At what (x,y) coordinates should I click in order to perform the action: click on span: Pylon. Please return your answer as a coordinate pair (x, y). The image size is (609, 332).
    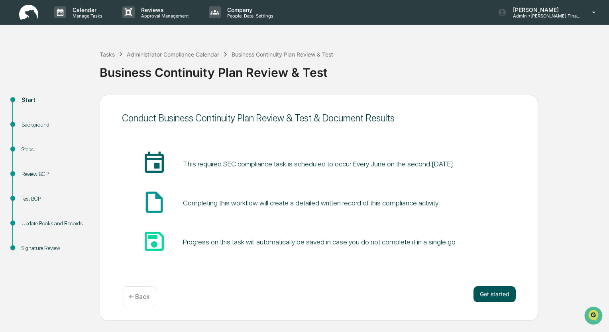
    Looking at the image, I should click on (88, 138).